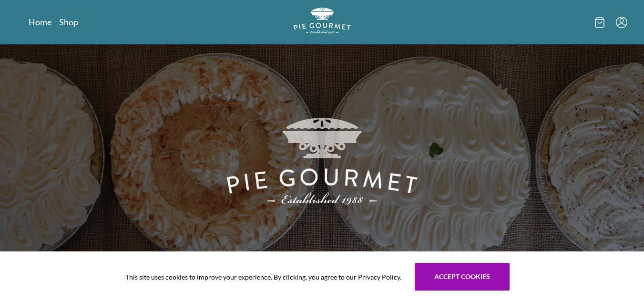 Image resolution: width=644 pixels, height=302 pixels. What do you see at coordinates (322, 22) in the screenshot?
I see `a: Logo` at bounding box center [322, 22].